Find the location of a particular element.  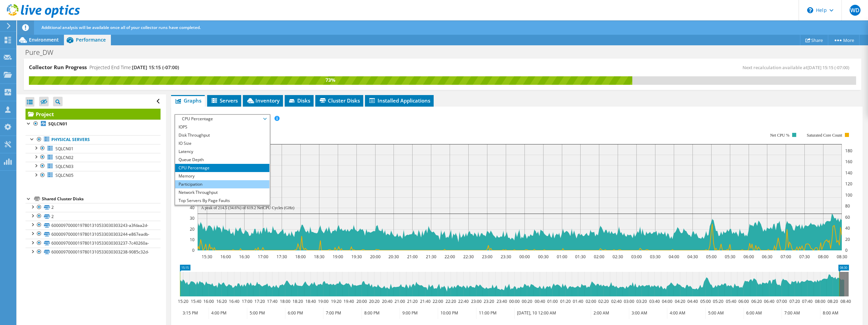

text: 140 is located at coordinates (848, 173).